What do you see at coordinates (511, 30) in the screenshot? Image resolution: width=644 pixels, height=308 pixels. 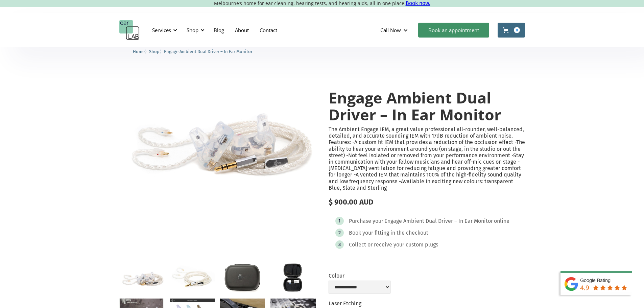 I see `a: Open cart` at bounding box center [511, 30].